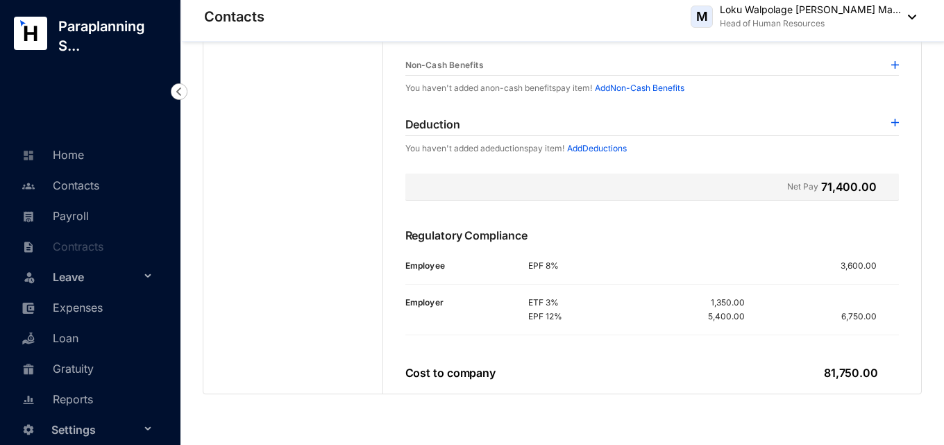  What do you see at coordinates (96, 277) in the screenshot?
I see `span: Leave` at bounding box center [96, 277].